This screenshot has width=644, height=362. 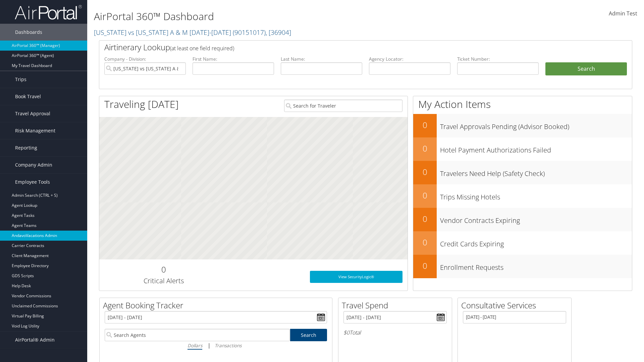 What do you see at coordinates (523, 220) in the screenshot?
I see `a: 0Vendor Contracts Expiring` at bounding box center [523, 220].